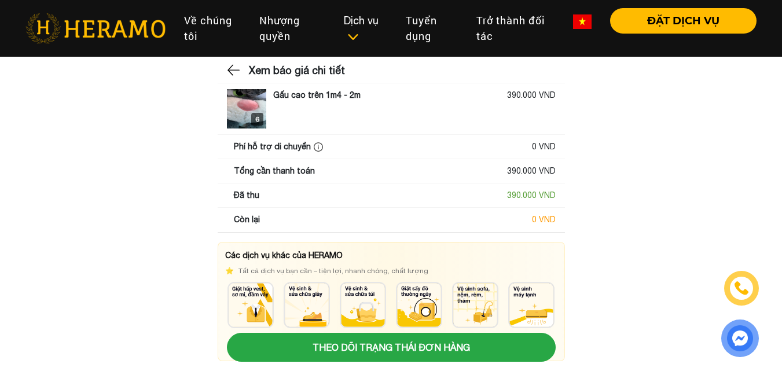 The height and width of the screenshot is (371, 782). What do you see at coordinates (391, 347) in the screenshot?
I see `button: Theo dõi trạng thái đơn hàng` at bounding box center [391, 347].